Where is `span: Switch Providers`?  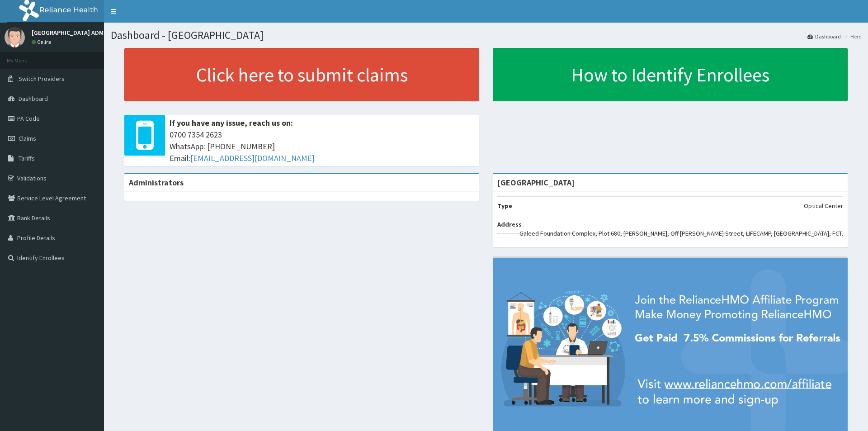
span: Switch Providers is located at coordinates (41, 79).